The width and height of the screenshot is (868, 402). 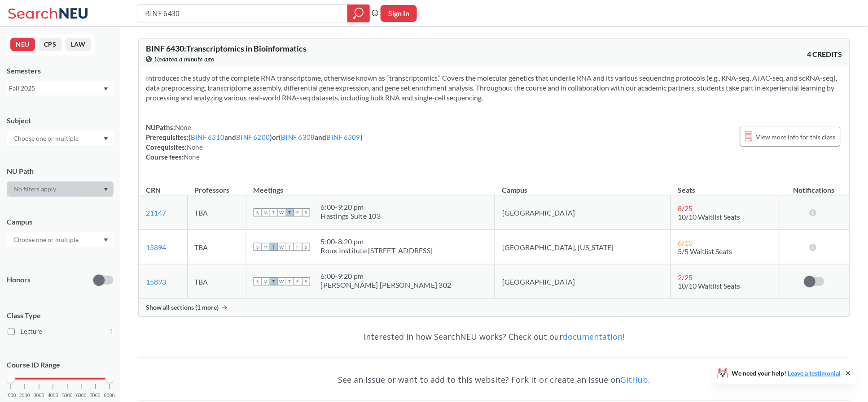 I want to click on div: magnifying glass, so click(x=358, y=13).